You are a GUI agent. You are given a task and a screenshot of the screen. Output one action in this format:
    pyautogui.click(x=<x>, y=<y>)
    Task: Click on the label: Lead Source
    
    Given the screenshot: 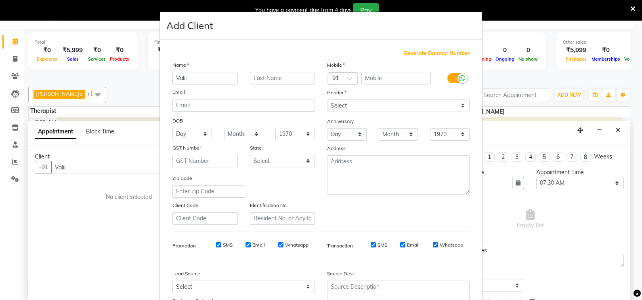 What is the action you would take?
    pyautogui.click(x=186, y=273)
    